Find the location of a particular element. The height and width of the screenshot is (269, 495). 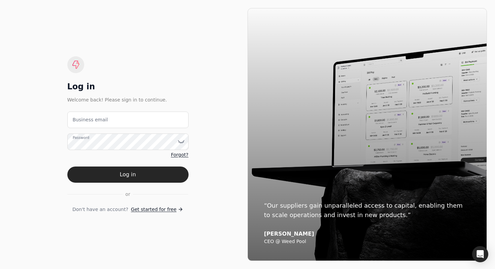

div: CEO @ Weed Pool is located at coordinates (367, 242).